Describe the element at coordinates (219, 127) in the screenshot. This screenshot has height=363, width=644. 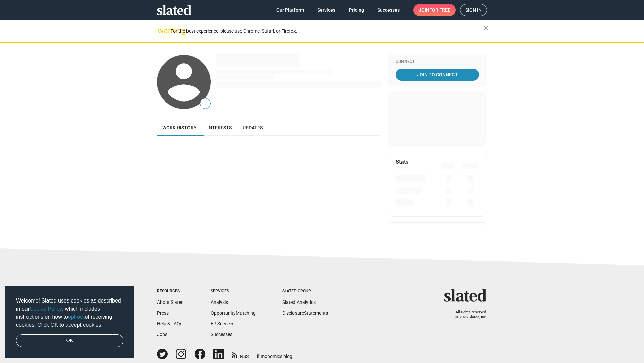
I see `a: Interests` at that location.